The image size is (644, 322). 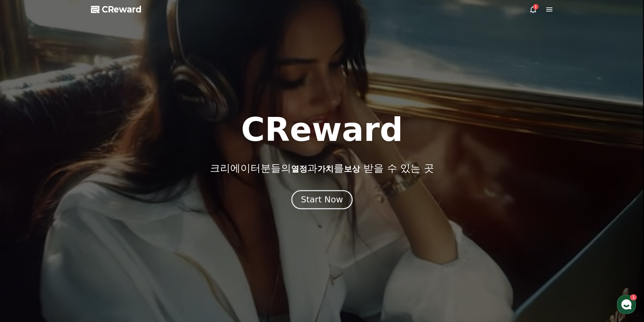 What do you see at coordinates (352, 169) in the screenshot?
I see `span: 보상` at bounding box center [352, 169].